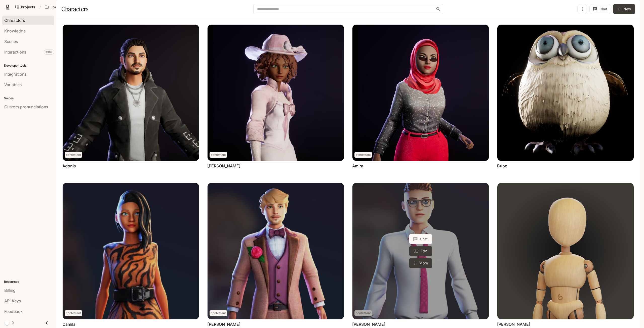 Image resolution: width=644 pixels, height=328 pixels. Describe the element at coordinates (28, 7) in the screenshot. I see `span: Projects` at that location.